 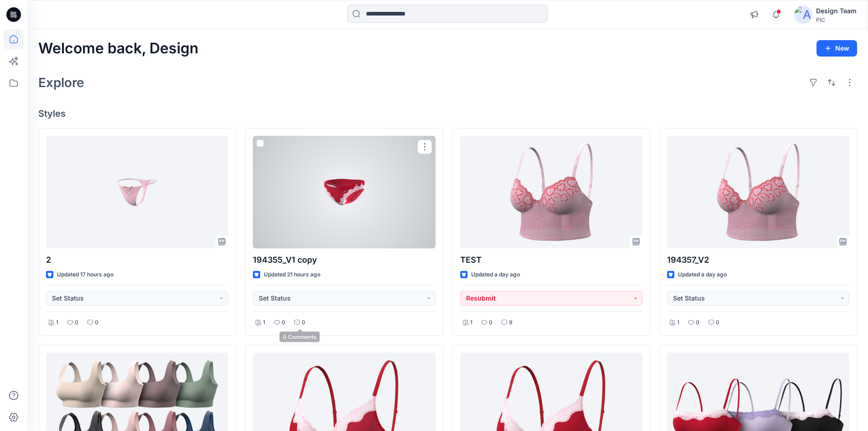 I want to click on h2: Welcome back, Design, so click(x=118, y=48).